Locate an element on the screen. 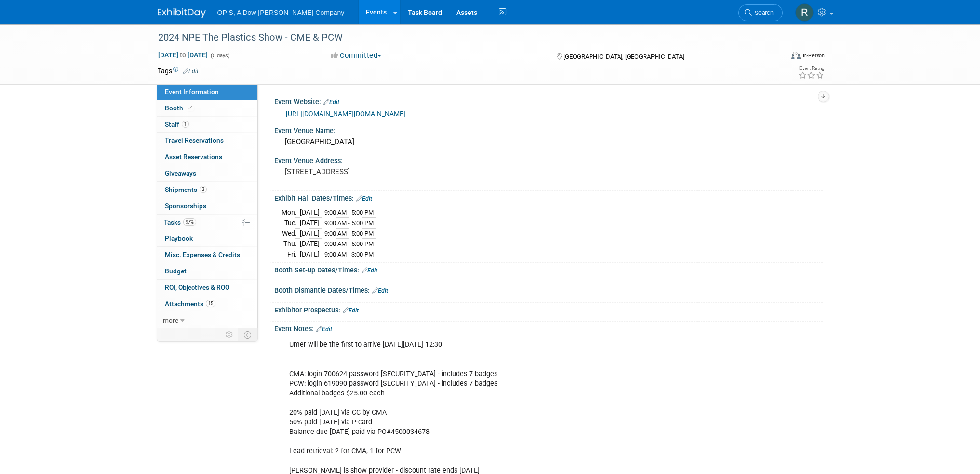  a: Giveaways is located at coordinates (208, 173).